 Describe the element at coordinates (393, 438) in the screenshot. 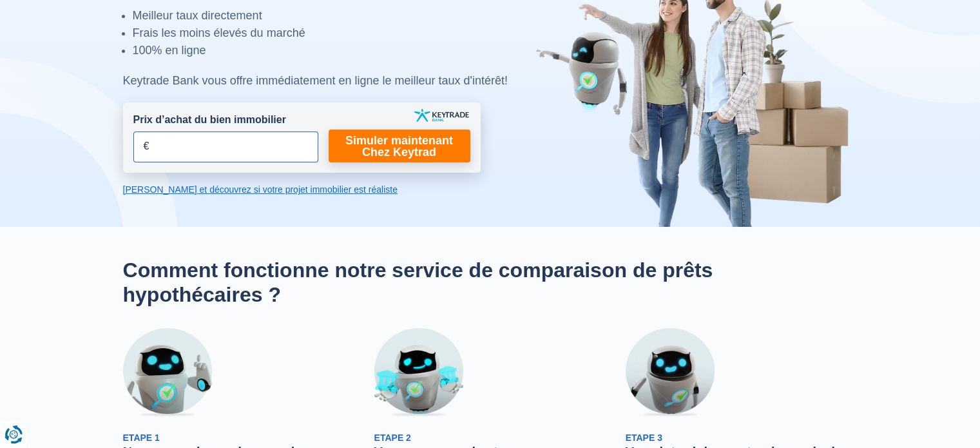

I see `span: Etape 2` at that location.